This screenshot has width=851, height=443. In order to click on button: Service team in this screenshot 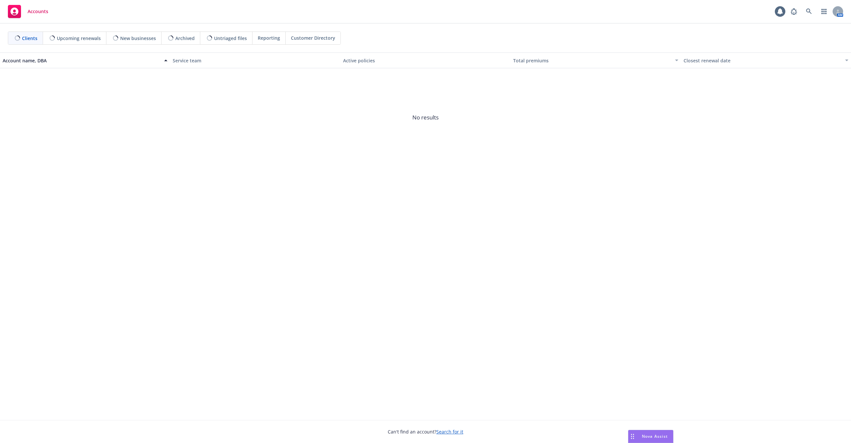, I will do `click(255, 60)`.